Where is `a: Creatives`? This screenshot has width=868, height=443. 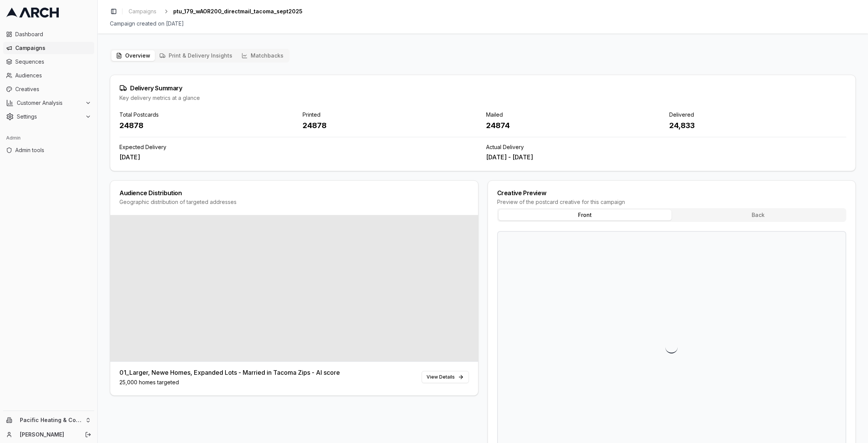
a: Creatives is located at coordinates (49, 89).